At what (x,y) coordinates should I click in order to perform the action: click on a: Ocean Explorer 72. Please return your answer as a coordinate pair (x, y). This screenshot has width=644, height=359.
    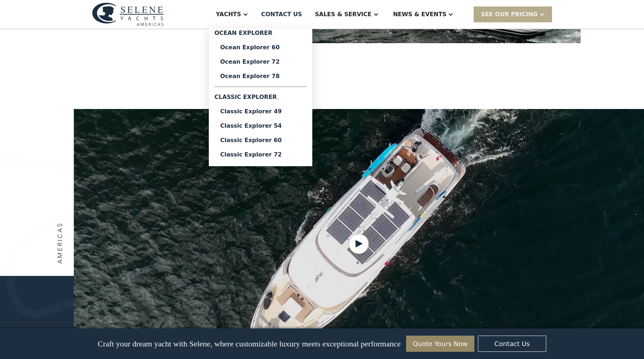
    Looking at the image, I should click on (261, 62).